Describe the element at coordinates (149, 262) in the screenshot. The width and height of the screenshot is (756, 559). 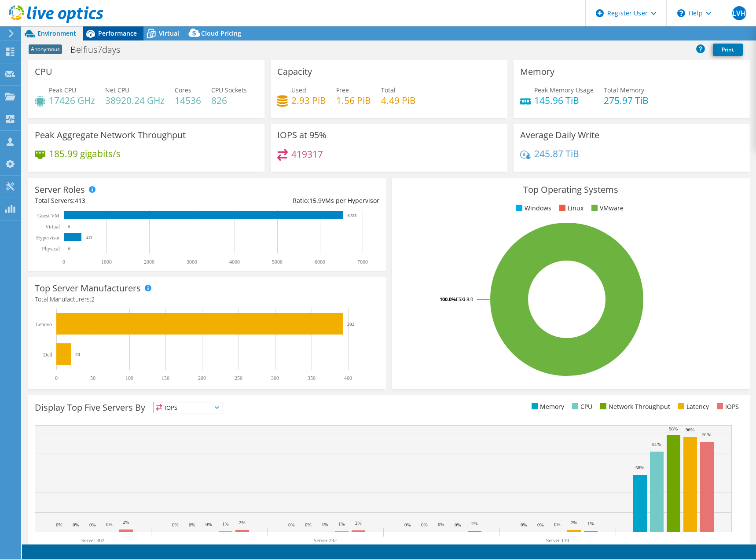
I see `text: 2000` at that location.